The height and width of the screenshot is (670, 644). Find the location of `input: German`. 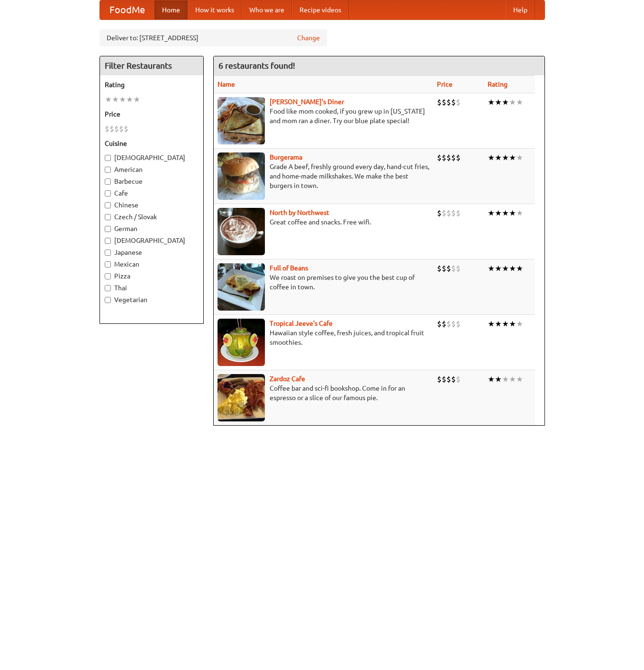

input: German is located at coordinates (108, 229).